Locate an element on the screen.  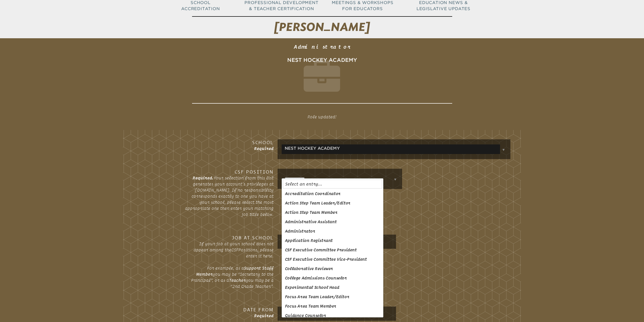
a: Application Registrant is located at coordinates (309, 240).